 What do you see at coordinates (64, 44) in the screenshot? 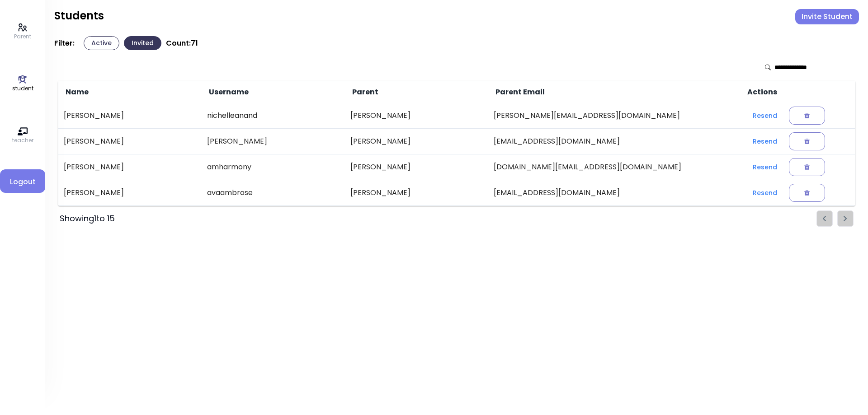
I see `p: Filter:` at bounding box center [64, 44].